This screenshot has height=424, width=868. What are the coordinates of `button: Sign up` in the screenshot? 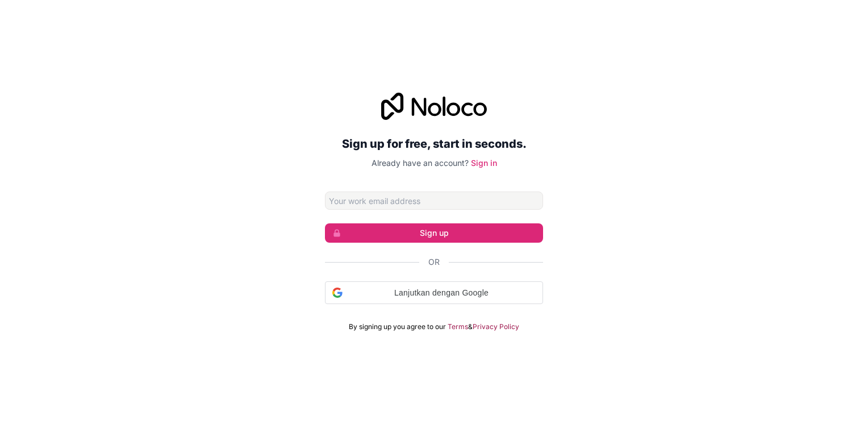 It's located at (434, 233).